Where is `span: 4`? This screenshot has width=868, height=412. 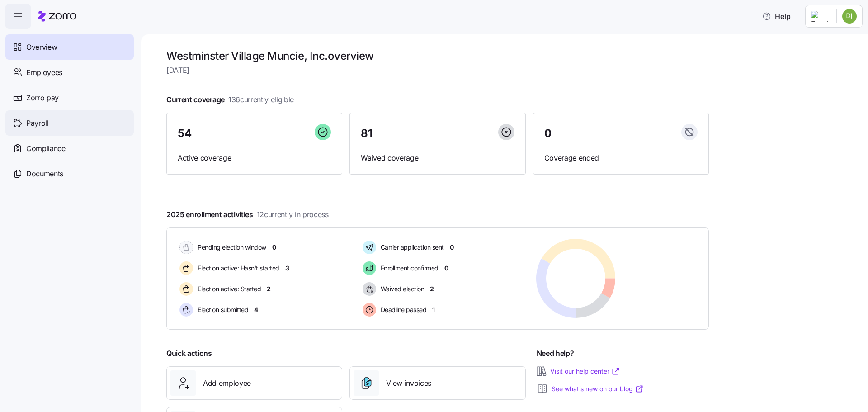
span: 4 is located at coordinates (256, 309).